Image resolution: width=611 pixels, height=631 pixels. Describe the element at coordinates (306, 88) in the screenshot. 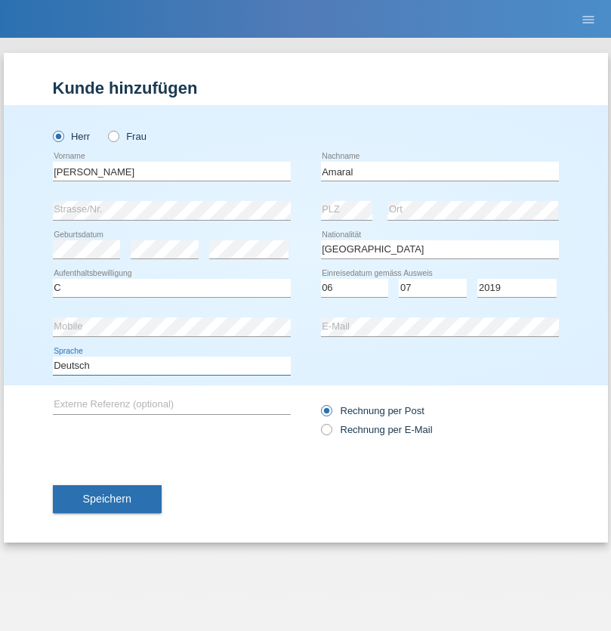

I see `h1: Kunde hinzufügen` at that location.